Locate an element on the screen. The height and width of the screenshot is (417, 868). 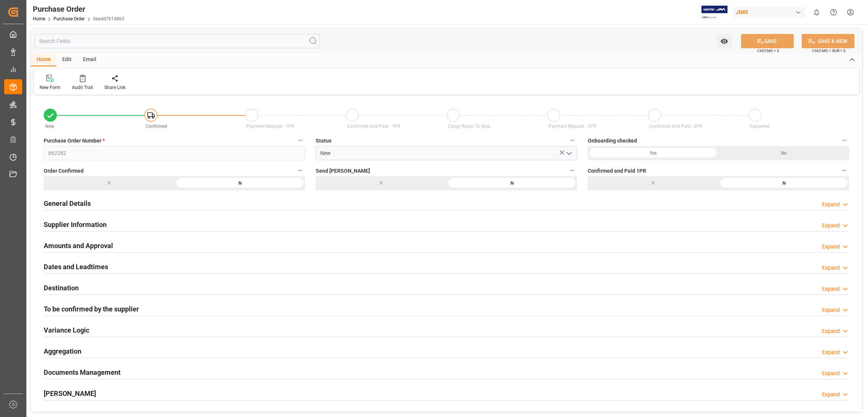
h2: Amounts and Approval is located at coordinates (78, 246).